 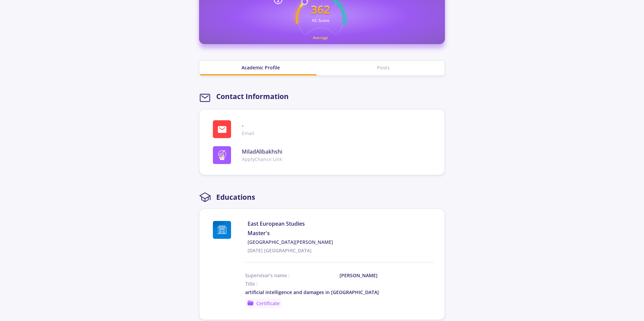 What do you see at coordinates (251, 283) in the screenshot?
I see `span: Title :` at bounding box center [251, 283].